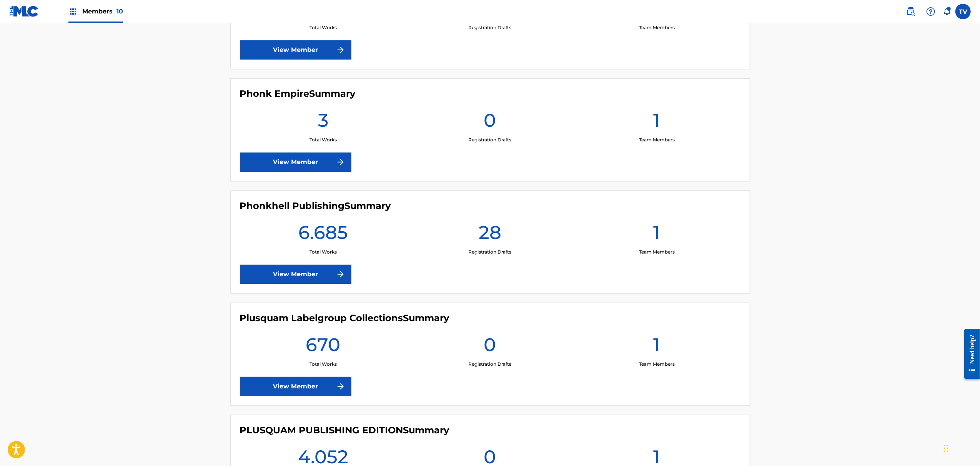 The height and width of the screenshot is (466, 980). What do you see at coordinates (930, 11) in the screenshot?
I see `div: Help` at bounding box center [930, 11].